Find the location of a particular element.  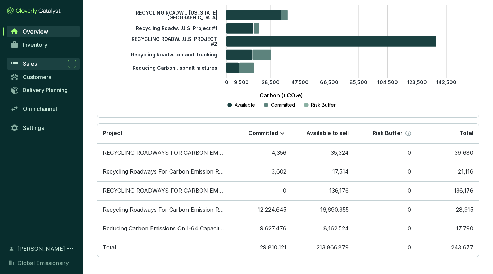

a: Settings is located at coordinates (43, 128).